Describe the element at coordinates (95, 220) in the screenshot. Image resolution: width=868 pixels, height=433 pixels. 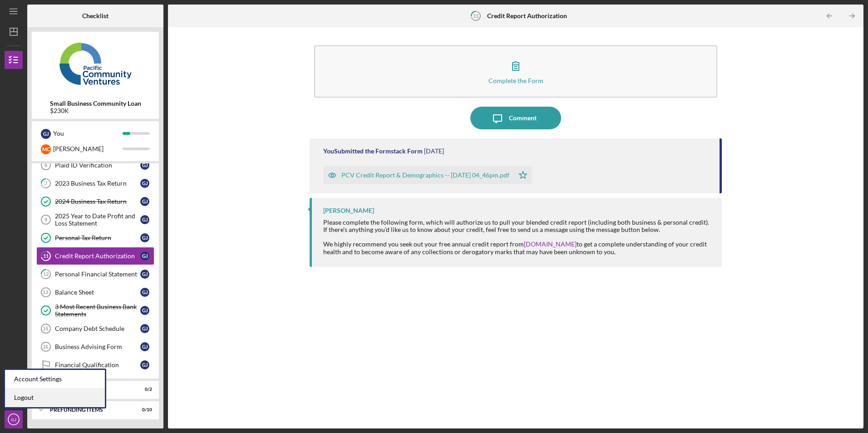
I see `a: 92025 Year to Date Profit and Loss StatementGJ` at that location.